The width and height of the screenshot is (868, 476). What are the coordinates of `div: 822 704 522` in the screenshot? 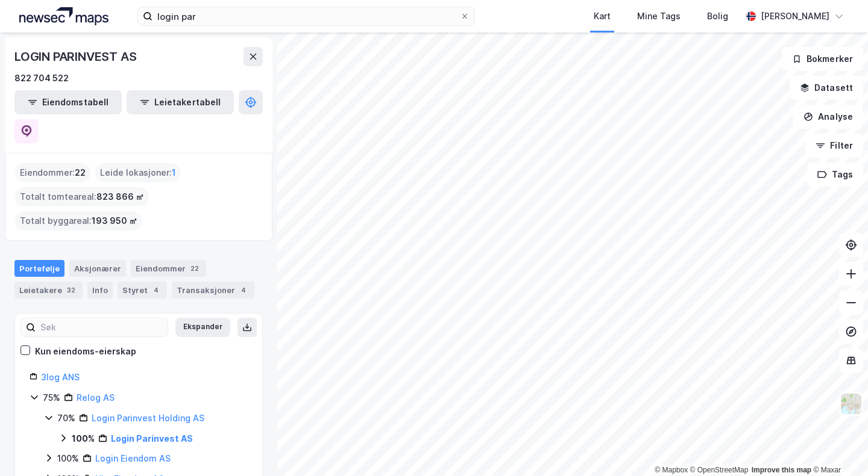 It's located at (42, 78).